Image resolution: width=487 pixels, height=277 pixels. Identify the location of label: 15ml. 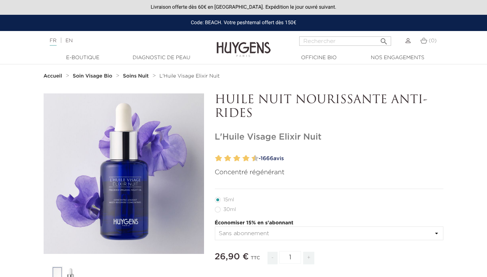
(229, 200).